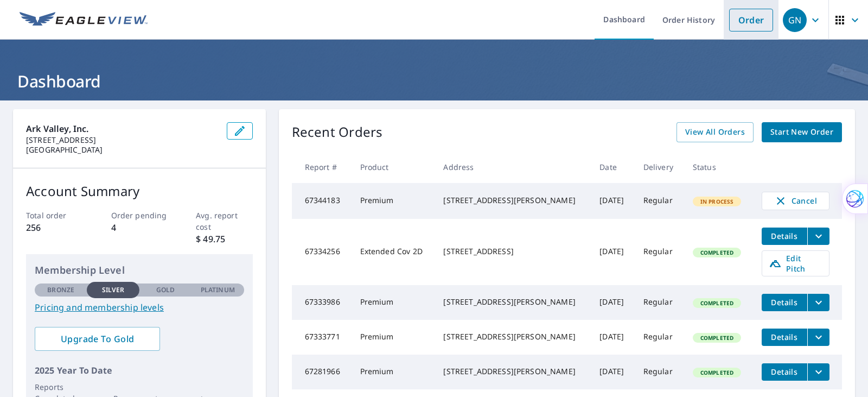 The width and height of the screenshot is (868, 397). What do you see at coordinates (139, 370) in the screenshot?
I see `p: 2025 Year To Date` at bounding box center [139, 370].